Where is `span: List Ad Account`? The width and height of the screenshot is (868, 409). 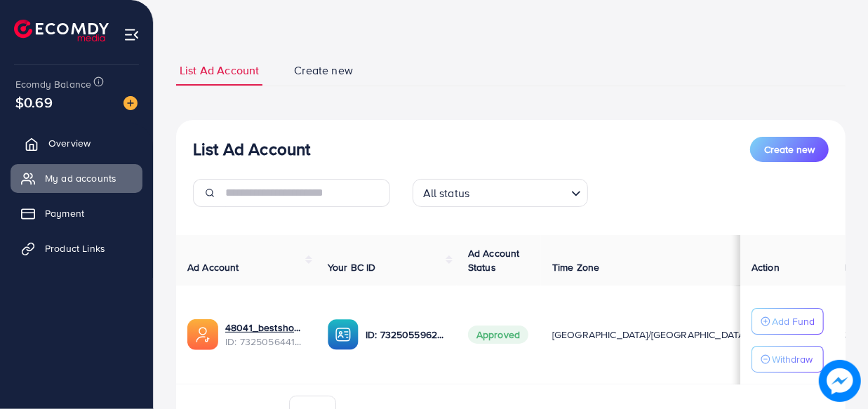 span: List Ad Account is located at coordinates (219, 70).